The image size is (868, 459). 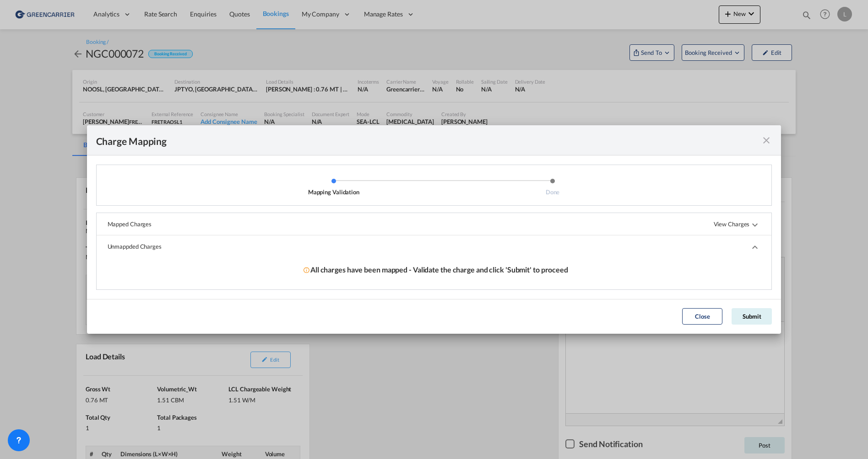 I want to click on button: Close, so click(x=702, y=317).